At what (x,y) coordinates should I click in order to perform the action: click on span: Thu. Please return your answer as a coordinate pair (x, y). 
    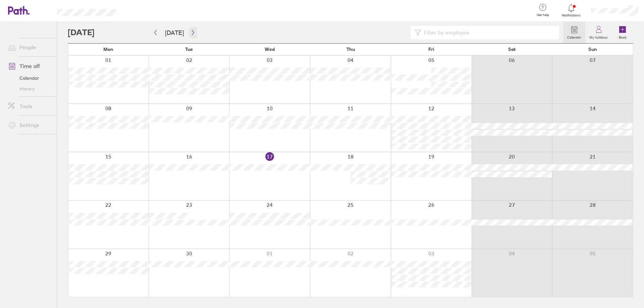
    Looking at the image, I should click on (351, 49).